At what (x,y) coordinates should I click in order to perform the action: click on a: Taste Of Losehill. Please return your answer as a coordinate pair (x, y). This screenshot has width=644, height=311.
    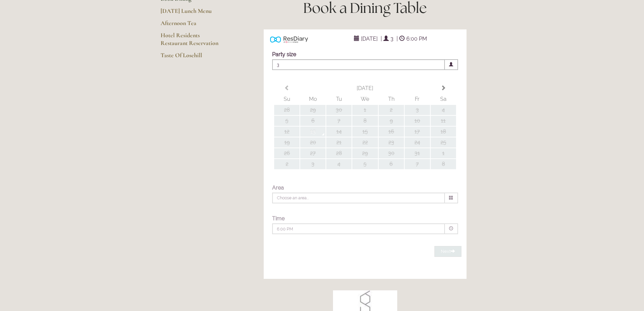
    Looking at the image, I should click on (193, 57).